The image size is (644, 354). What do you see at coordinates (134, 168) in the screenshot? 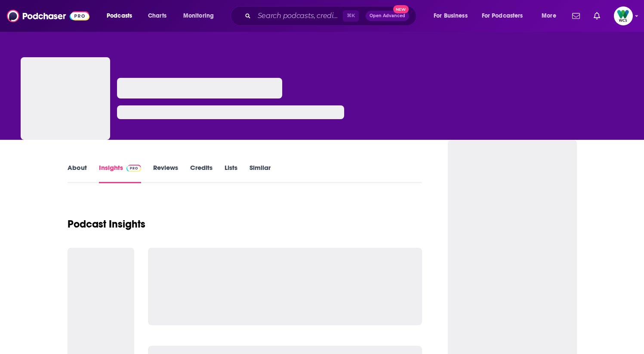
I see `img: Podchaser Pro` at bounding box center [134, 168].